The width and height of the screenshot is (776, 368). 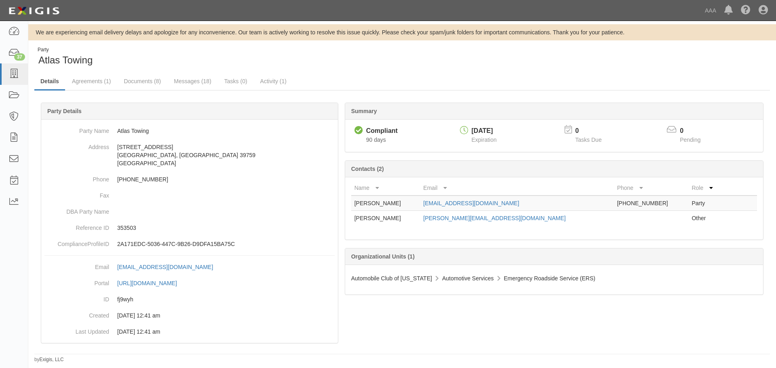 I want to click on th: Name, so click(x=386, y=188).